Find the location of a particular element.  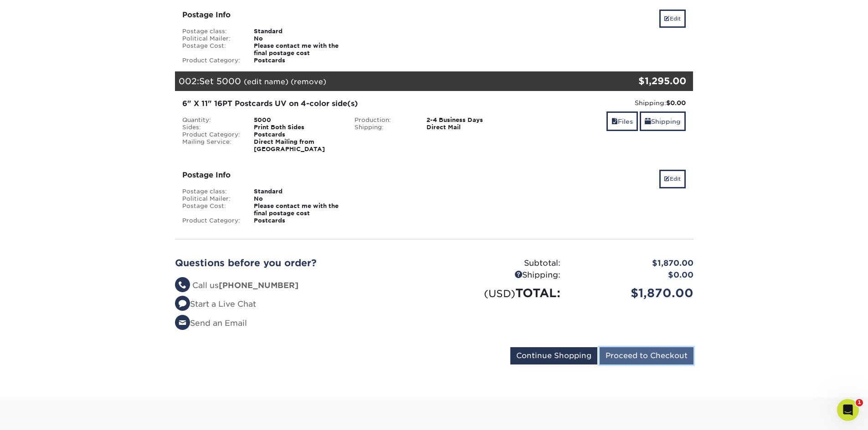

div: 2-4 Business Days is located at coordinates (470, 120).